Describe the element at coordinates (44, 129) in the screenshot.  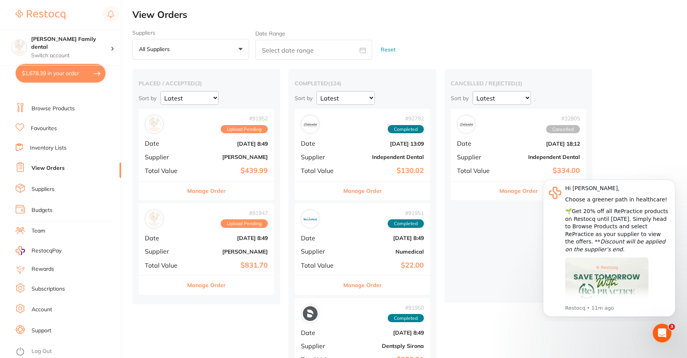
I see `a: Favourites` at that location.